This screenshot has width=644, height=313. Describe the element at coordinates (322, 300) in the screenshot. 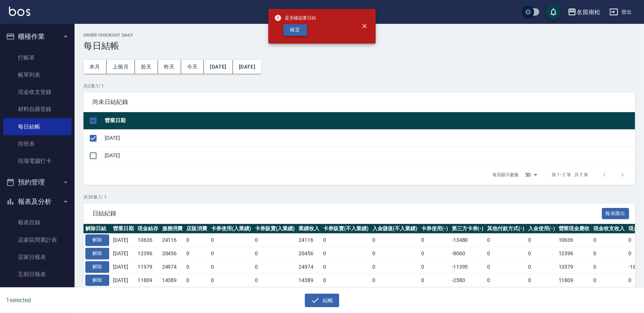

I see `button: 結帳` at that location.